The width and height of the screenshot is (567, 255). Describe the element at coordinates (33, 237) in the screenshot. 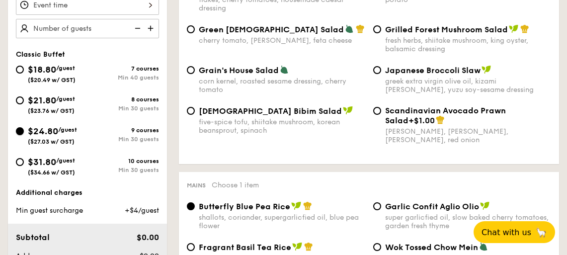

I see `span: Subtotal` at that location.